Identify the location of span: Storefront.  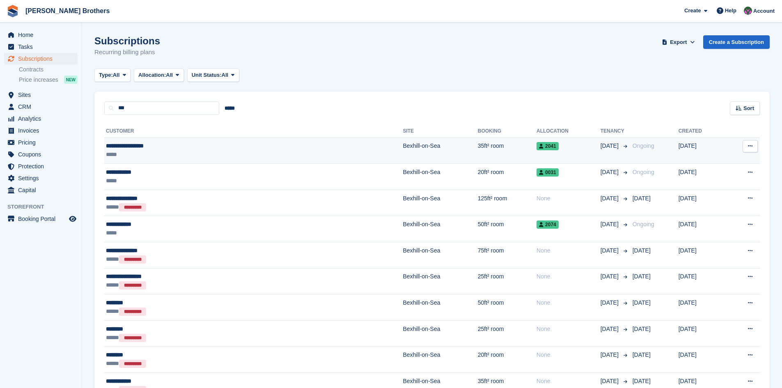
(44, 207).